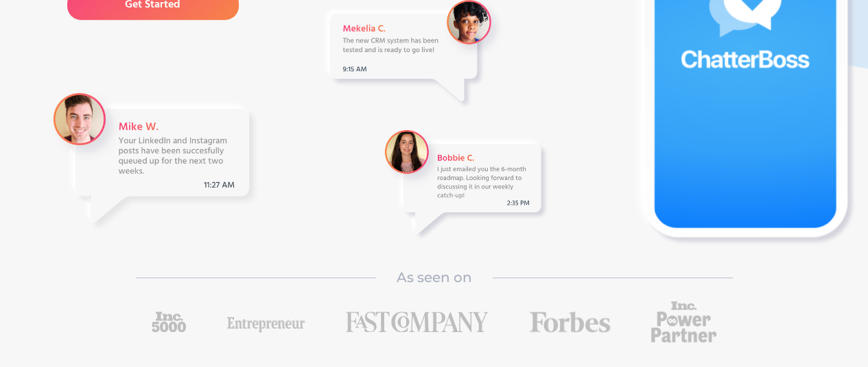 The width and height of the screenshot is (868, 367). I want to click on img: A Message from a VA Bobbie, so click(465, 184).